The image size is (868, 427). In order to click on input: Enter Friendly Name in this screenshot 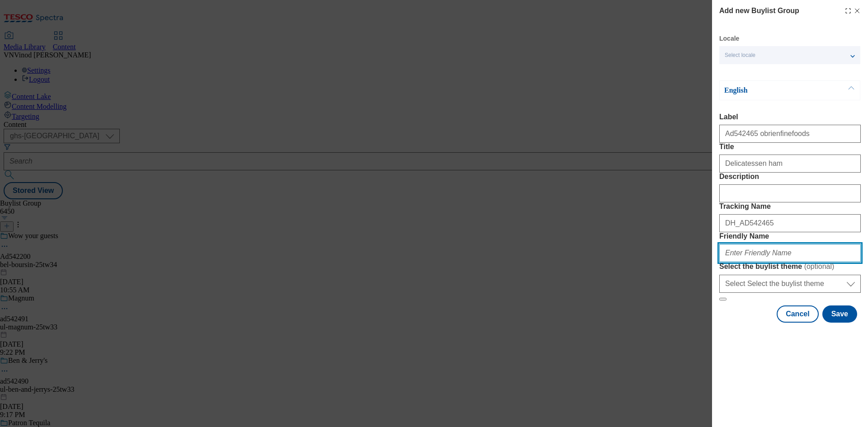, I will do `click(790, 253)`.